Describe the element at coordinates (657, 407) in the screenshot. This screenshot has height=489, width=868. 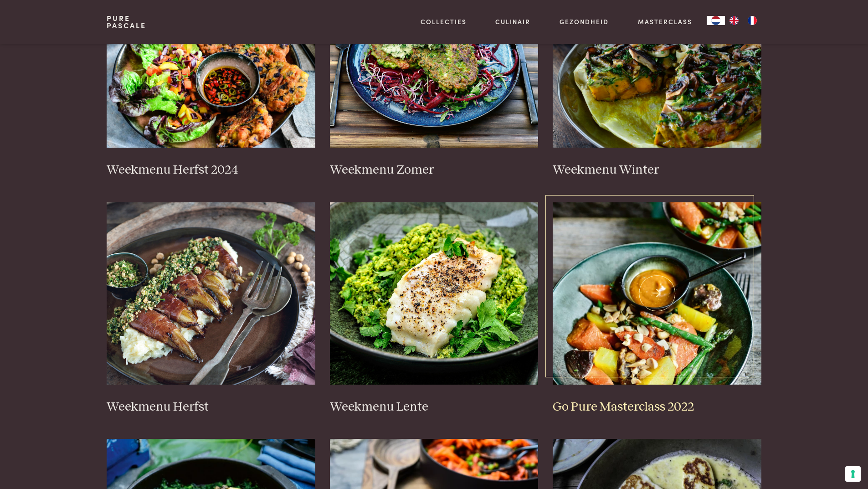
I see `h3: Go Pure Masterclass 2022` at that location.